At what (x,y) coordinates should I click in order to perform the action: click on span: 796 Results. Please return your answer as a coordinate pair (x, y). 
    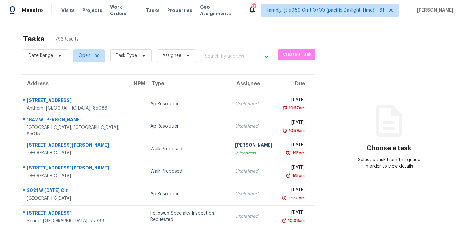
    Looking at the image, I should click on (67, 39).